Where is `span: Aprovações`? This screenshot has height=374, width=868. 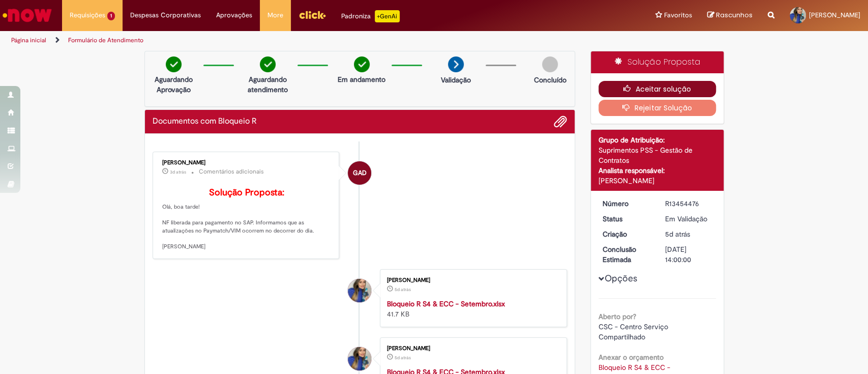 span: Aprovações is located at coordinates (234, 15).